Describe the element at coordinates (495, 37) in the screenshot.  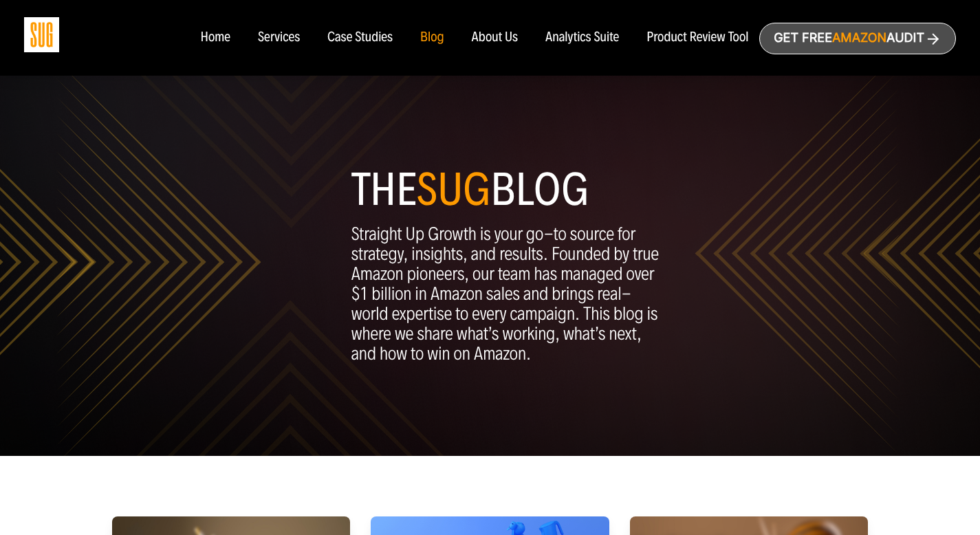
I see `div: About Us` at that location.